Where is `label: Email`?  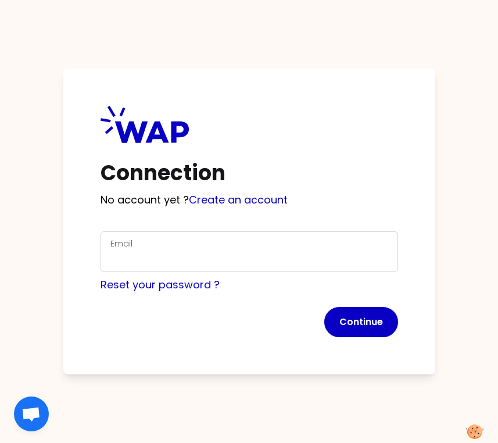
label: Email is located at coordinates (121, 244).